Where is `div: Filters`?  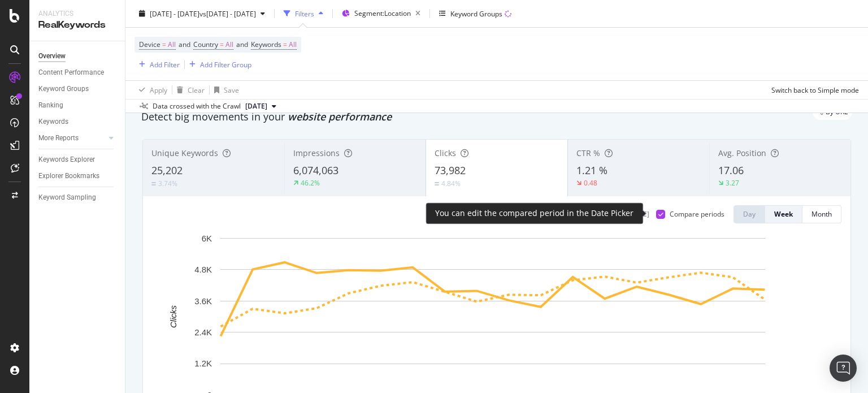
div: Filters is located at coordinates (305, 13).